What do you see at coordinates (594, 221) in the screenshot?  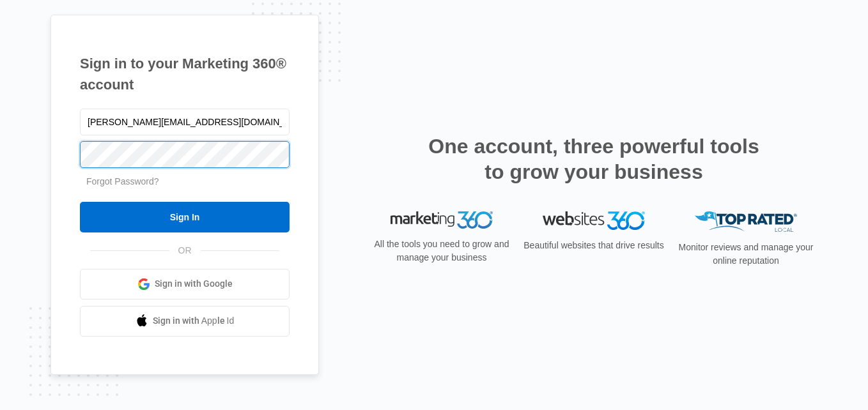 I see `img: Websites 360` at bounding box center [594, 221].